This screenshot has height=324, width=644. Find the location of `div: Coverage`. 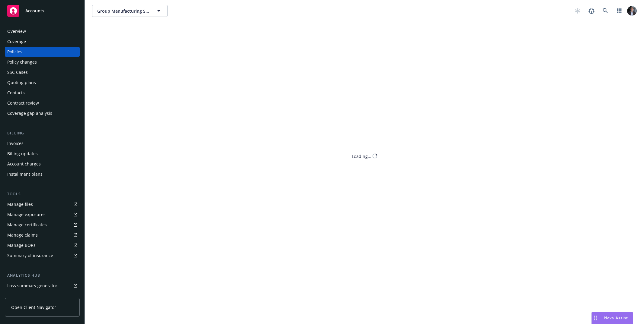

div: Coverage is located at coordinates (17, 41).